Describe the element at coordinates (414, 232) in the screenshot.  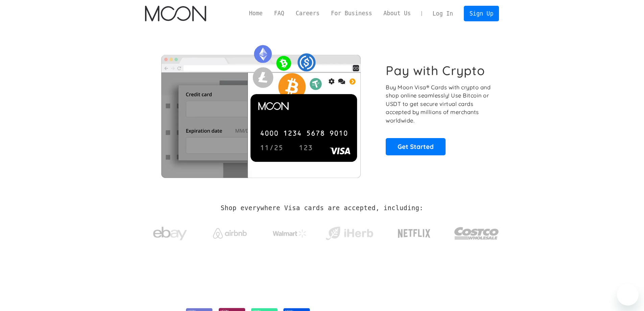
I see `a: Netflix` at that location.